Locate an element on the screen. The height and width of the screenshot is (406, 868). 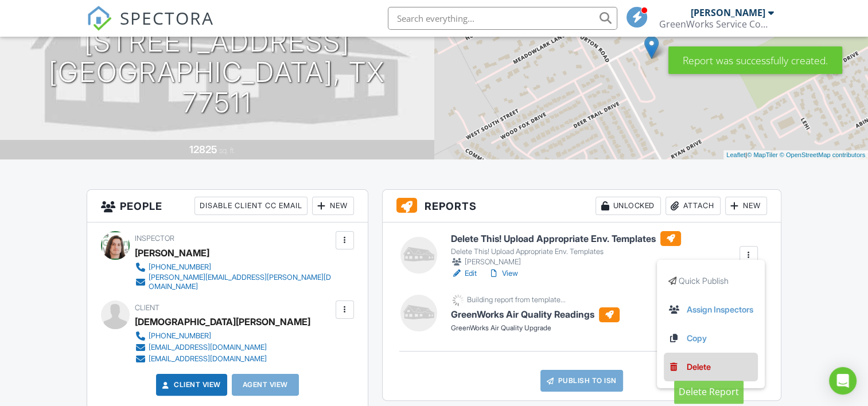
h6: GreenWorks Air Quality Readings is located at coordinates (535, 315).